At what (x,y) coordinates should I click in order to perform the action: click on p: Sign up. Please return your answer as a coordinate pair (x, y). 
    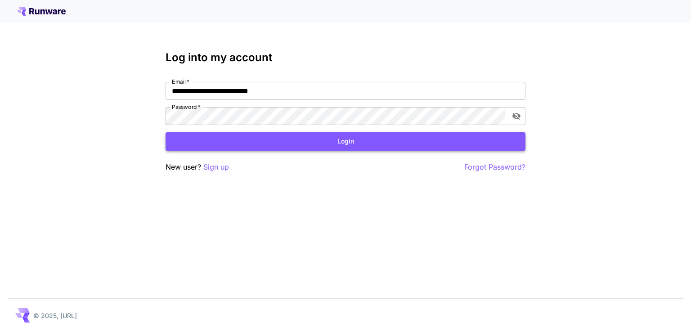
    Looking at the image, I should click on (216, 167).